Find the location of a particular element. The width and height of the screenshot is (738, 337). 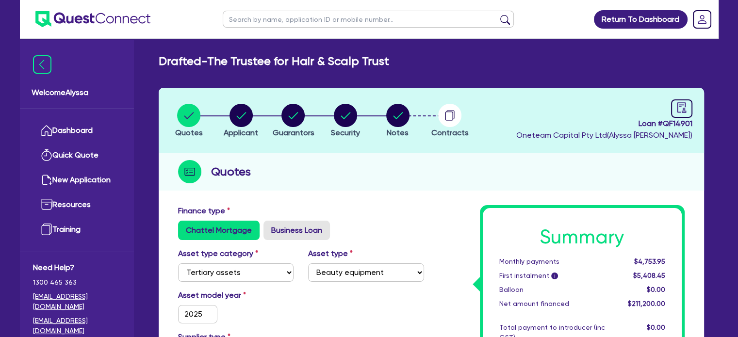

button: Applicant is located at coordinates (241, 121).